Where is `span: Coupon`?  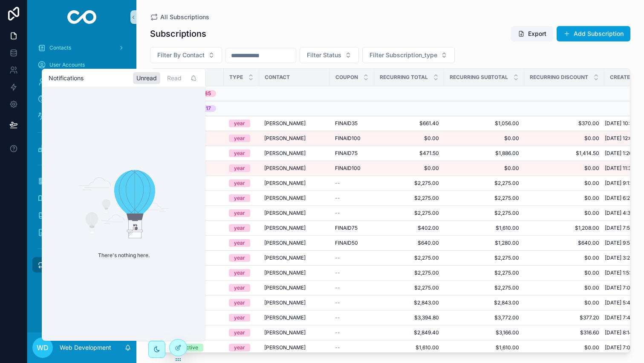
span: Coupon is located at coordinates (346, 77).